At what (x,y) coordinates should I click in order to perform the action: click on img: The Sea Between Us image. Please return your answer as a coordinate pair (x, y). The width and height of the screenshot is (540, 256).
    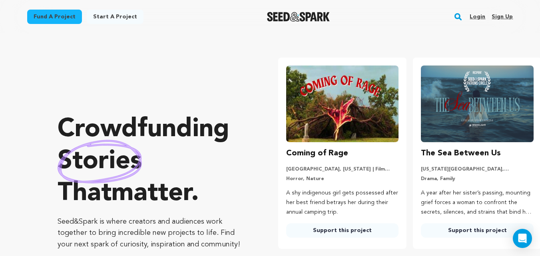
    Looking at the image, I should click on (477, 104).